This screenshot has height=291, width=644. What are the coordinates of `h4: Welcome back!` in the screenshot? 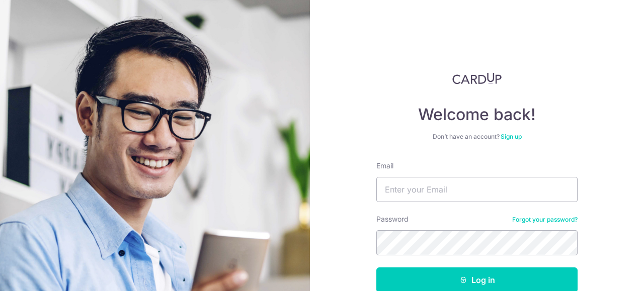 It's located at (477, 114).